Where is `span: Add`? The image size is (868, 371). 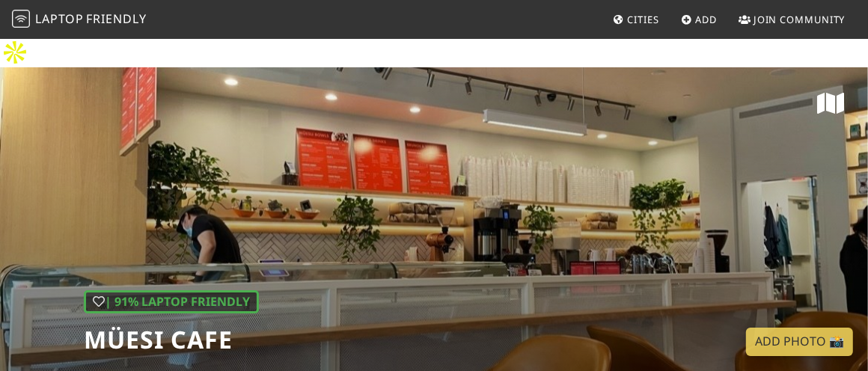 span: Add is located at coordinates (707, 19).